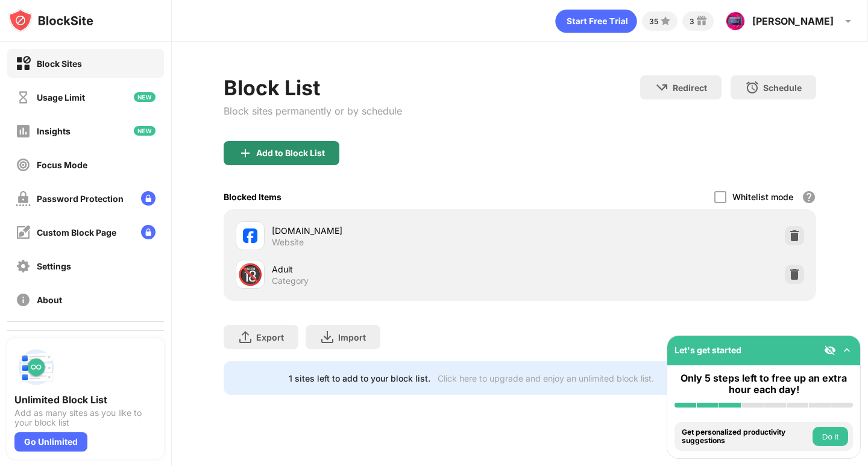  I want to click on div: About, so click(50, 300).